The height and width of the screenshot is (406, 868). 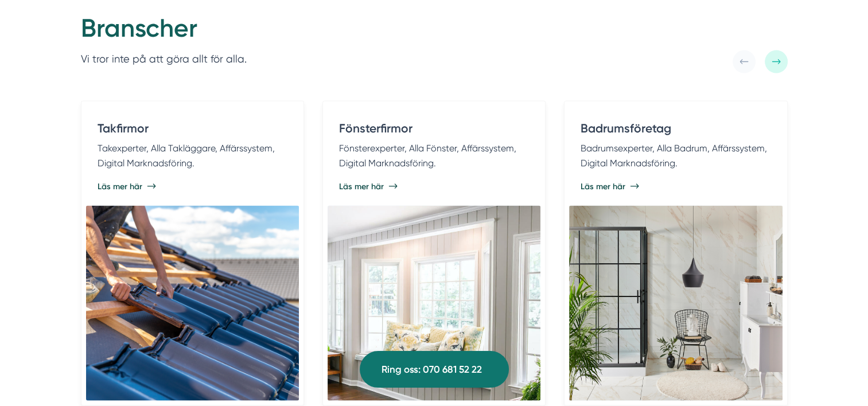 I want to click on h4: Takfirmor, so click(x=192, y=130).